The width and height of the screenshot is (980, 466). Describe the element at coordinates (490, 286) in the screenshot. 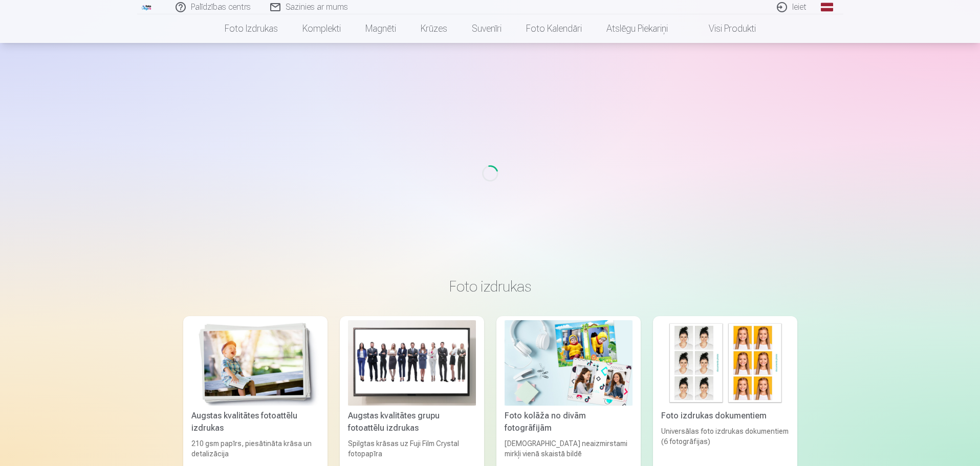

I see `h3: Foto izdrukas` at that location.